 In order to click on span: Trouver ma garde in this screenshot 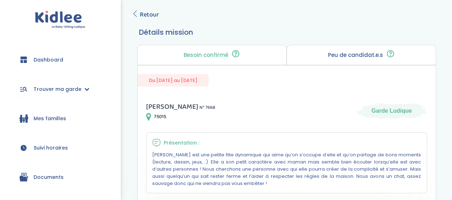, I will do `click(58, 89)`.